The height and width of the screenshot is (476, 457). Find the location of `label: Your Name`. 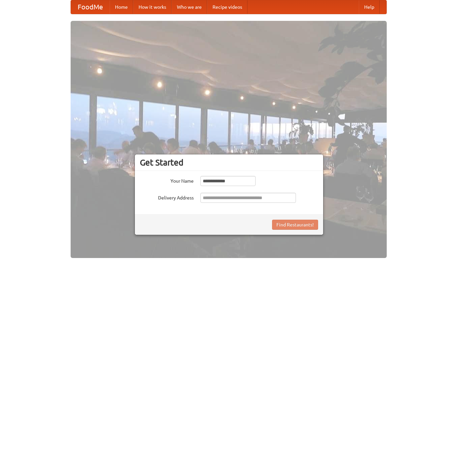

label: Your Name is located at coordinates (166, 180).